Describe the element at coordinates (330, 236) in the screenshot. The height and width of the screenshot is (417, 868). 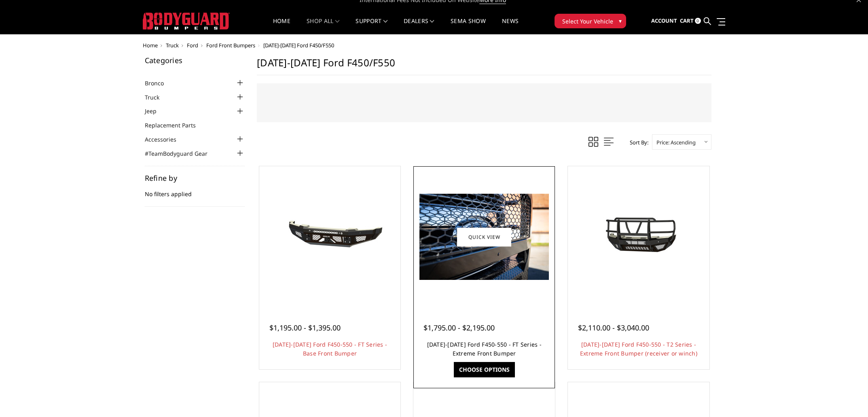
I see `a: 2023-2025 Ford F450-550 - FT Series - Base Front Bumper` at that location.